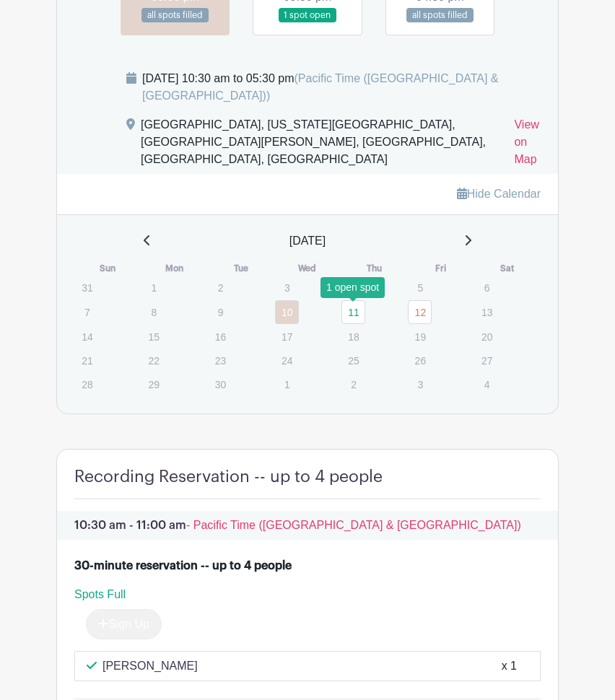 This screenshot has height=700, width=615. I want to click on p: 4, so click(486, 383).